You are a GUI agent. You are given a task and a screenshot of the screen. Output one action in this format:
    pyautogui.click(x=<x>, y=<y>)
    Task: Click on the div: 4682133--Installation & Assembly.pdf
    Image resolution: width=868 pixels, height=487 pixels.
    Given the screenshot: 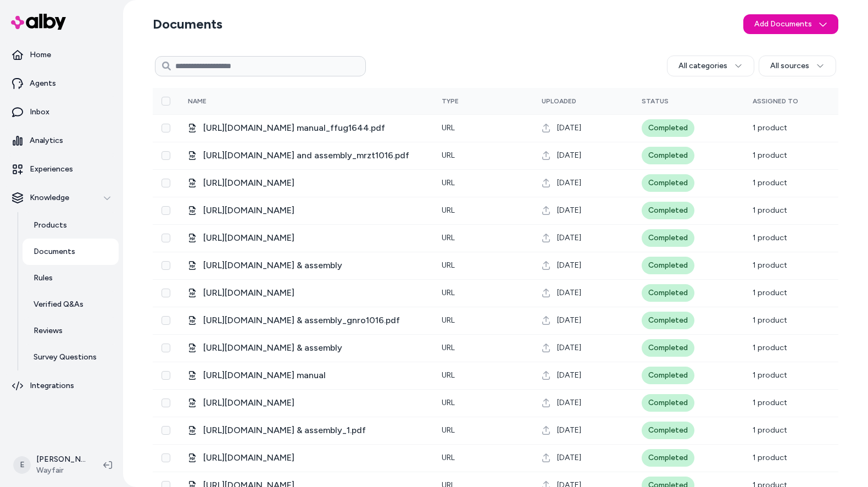 What is the action you would take?
    pyautogui.click(x=306, y=430)
    